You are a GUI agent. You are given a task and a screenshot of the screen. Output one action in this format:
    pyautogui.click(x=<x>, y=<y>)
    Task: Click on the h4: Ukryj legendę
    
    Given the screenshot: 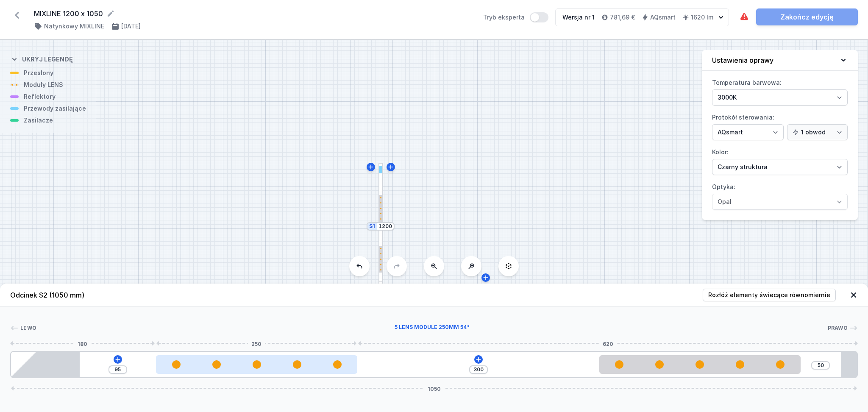 What is the action you would take?
    pyautogui.click(x=47, y=59)
    